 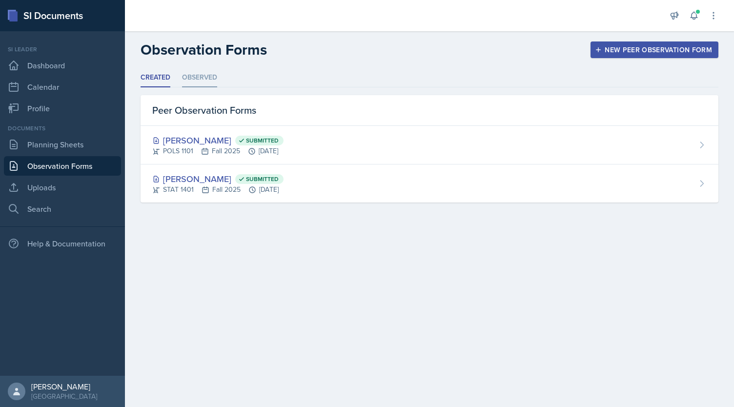 What do you see at coordinates (62, 187) in the screenshot?
I see `a: Uploads` at bounding box center [62, 187].